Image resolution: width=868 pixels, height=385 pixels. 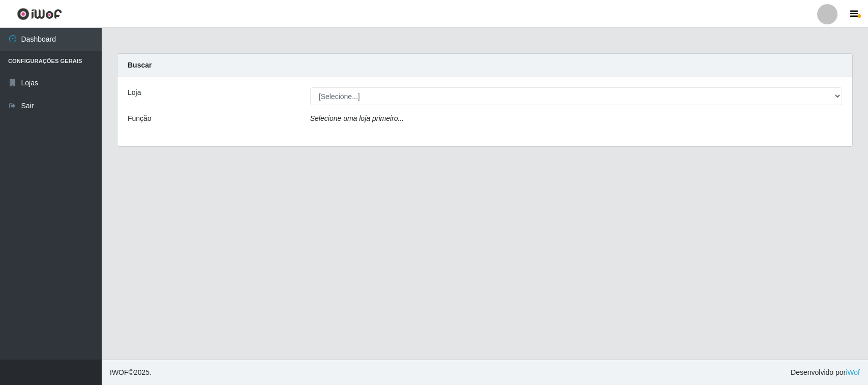 What do you see at coordinates (39, 14) in the screenshot?
I see `img: CoreUI Logo` at bounding box center [39, 14].